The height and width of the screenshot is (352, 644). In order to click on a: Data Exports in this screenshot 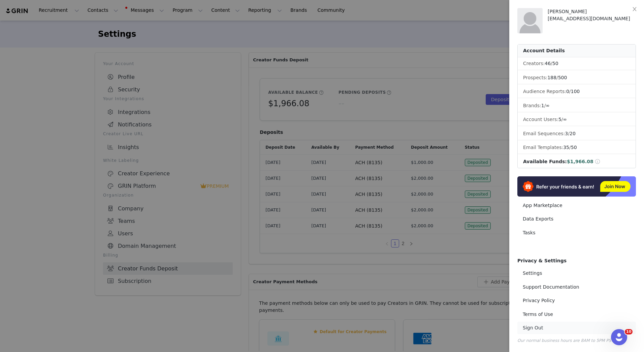, I will do `click(577, 219)`.